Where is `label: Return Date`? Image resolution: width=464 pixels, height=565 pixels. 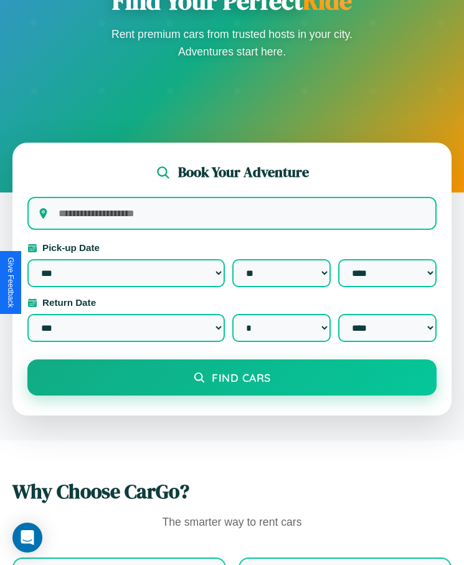 label: Return Date is located at coordinates (232, 302).